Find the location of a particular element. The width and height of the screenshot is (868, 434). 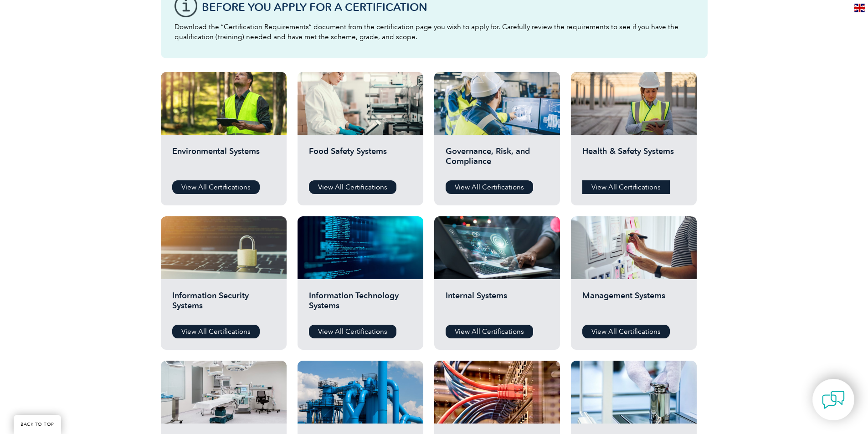

h2: Information Security Systems is located at coordinates (224, 305).